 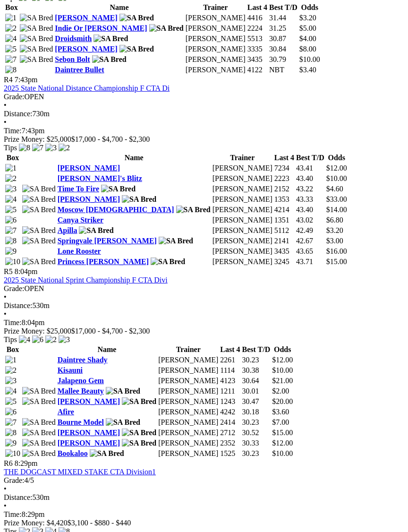 I want to click on div: 8:04pm, so click(x=204, y=323).